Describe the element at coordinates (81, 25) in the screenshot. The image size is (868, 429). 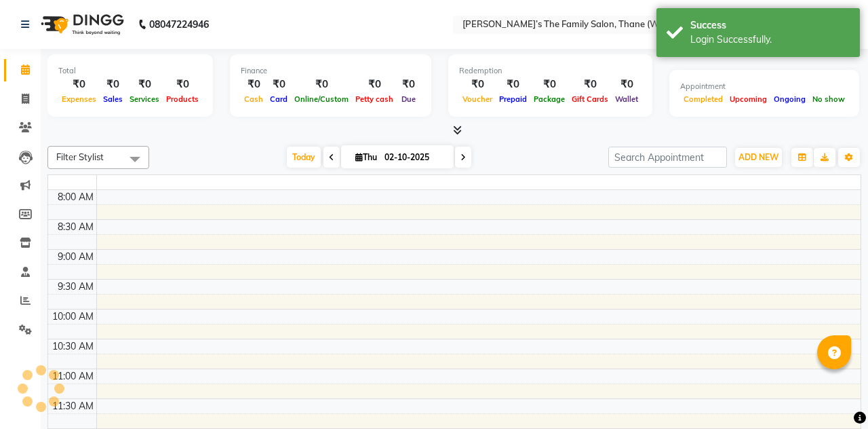
I see `img: logo` at that location.